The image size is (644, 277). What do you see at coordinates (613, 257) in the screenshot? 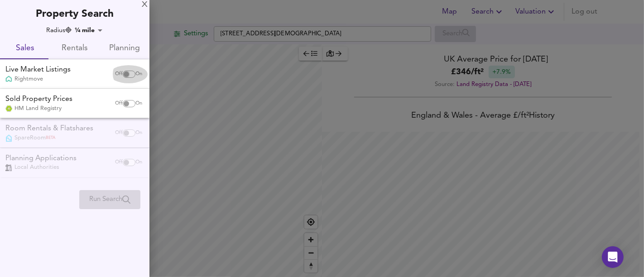
I see `div: Open Intercom Messenger` at bounding box center [613, 257].